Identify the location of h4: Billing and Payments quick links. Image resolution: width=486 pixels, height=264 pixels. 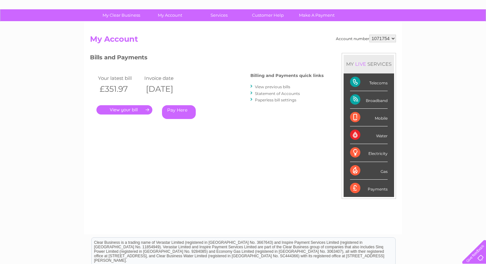
(287, 76).